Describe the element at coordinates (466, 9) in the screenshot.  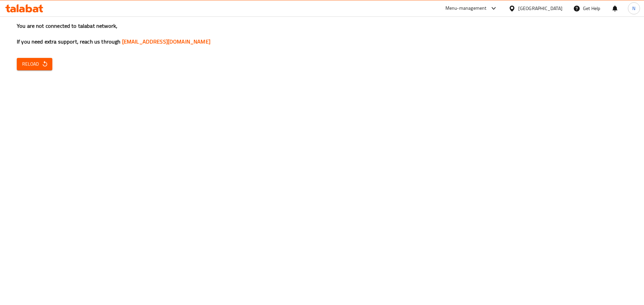
I see `div: Menu-management` at that location.